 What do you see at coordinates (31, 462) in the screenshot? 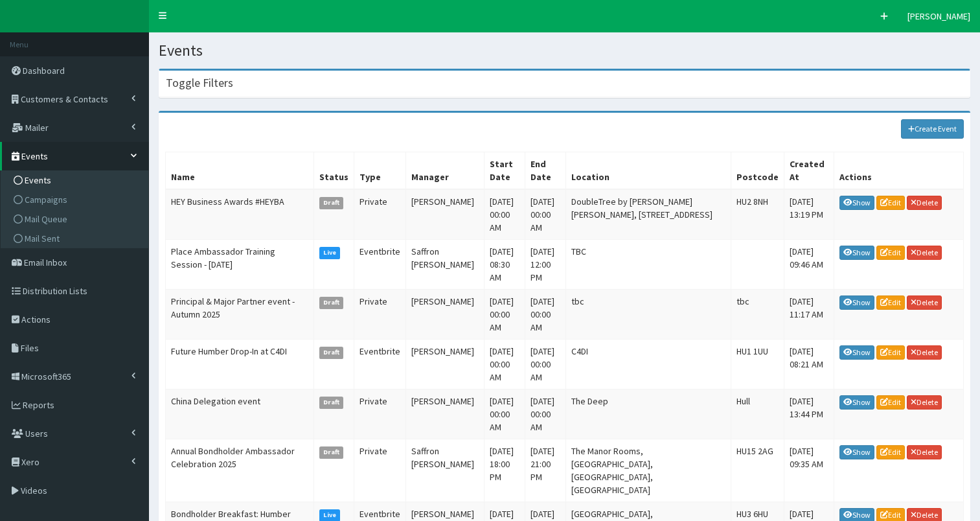
I see `span: Xero` at bounding box center [31, 462].